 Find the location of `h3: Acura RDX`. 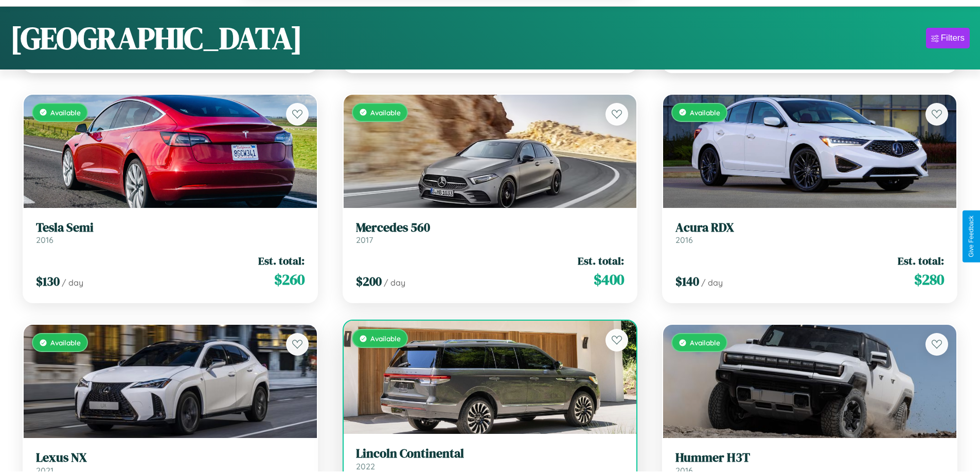

h3: Acura RDX is located at coordinates (810, 227).